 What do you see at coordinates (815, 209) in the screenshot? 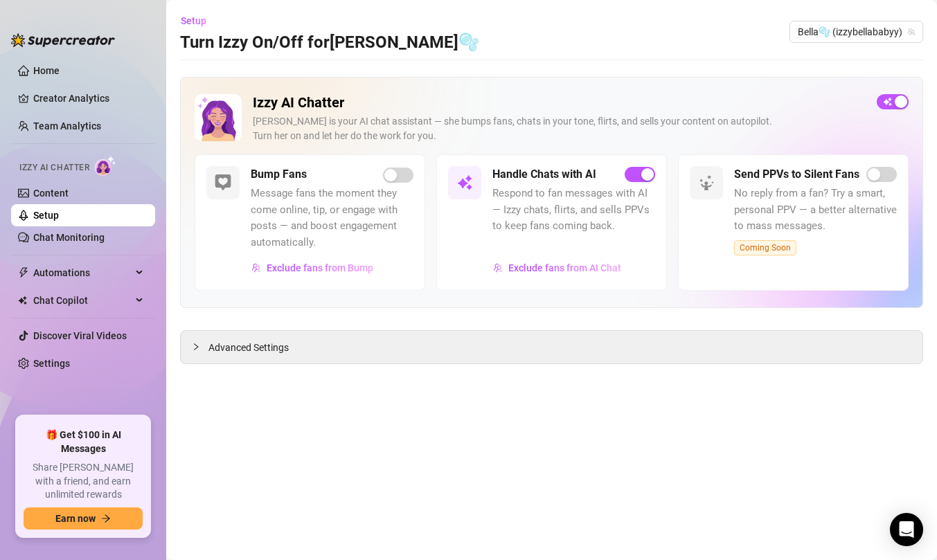
I see `span: No reply from a fan? Try a smart, personal PPV — a better alternative to mass messages.` at bounding box center [815, 209].